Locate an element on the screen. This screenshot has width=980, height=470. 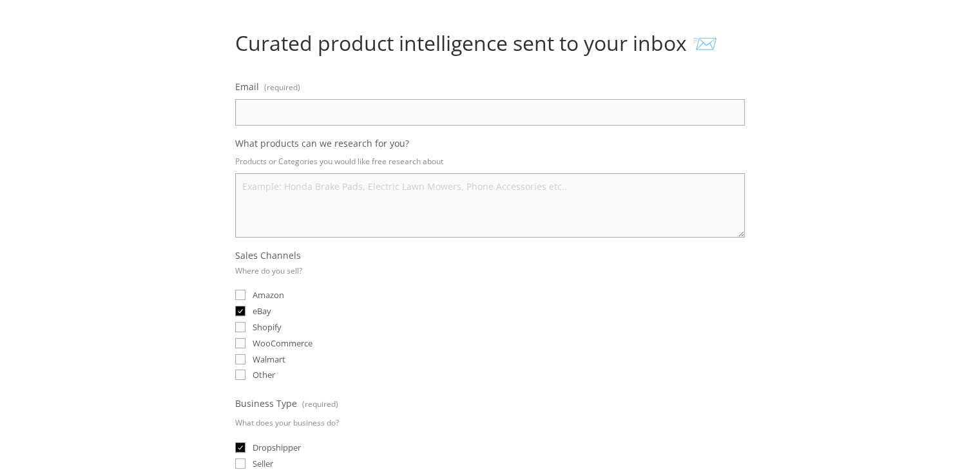
input: Seller is located at coordinates (240, 464).